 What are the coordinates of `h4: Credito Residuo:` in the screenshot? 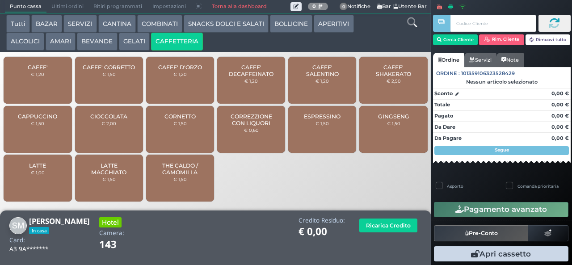 It's located at (322, 220).